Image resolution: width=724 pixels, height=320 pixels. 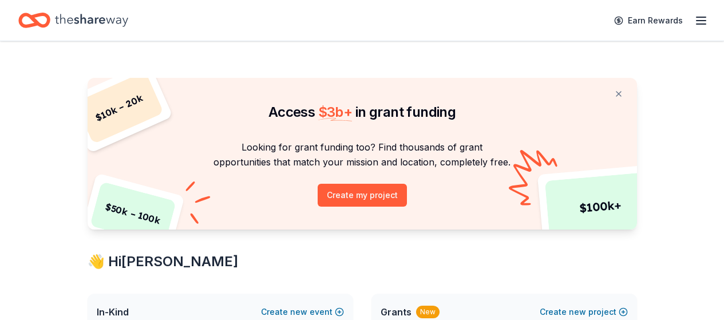 What do you see at coordinates (362, 154) in the screenshot?
I see `p: Looking for grant funding too? Find thousands of grant opportunities that match your mission and ...` at bounding box center [362, 154].